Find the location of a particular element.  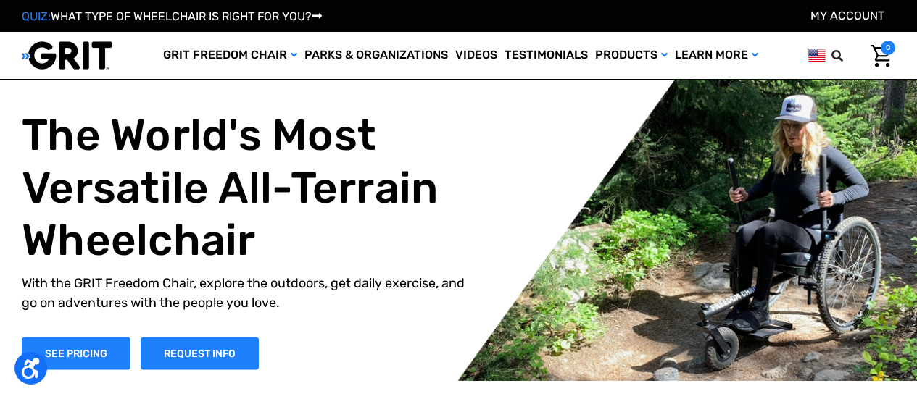

input: Search is located at coordinates (849, 56).